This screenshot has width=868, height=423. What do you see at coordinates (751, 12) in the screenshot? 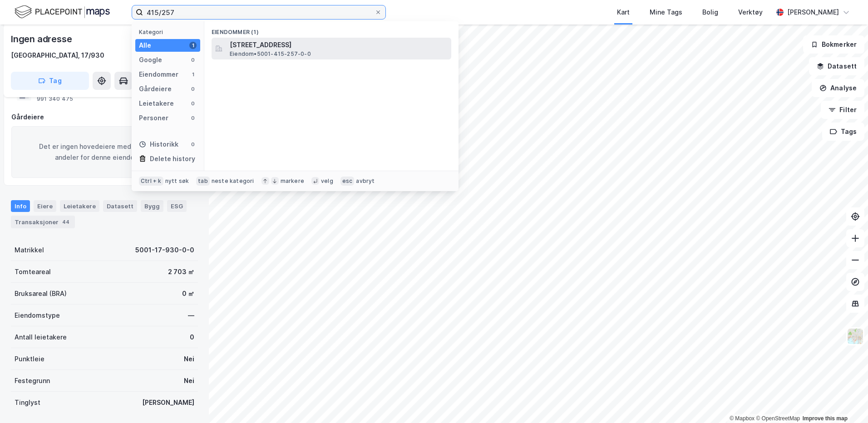
I see `div: Verktøy` at bounding box center [751, 12].